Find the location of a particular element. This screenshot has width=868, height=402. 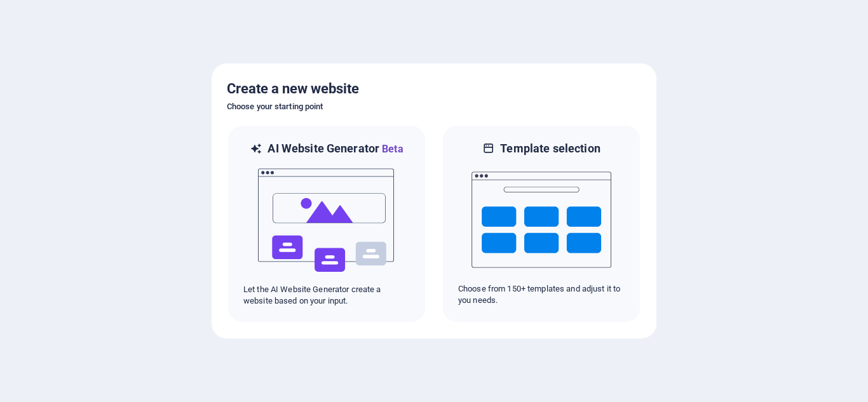

h6: Template selection is located at coordinates (550, 149).